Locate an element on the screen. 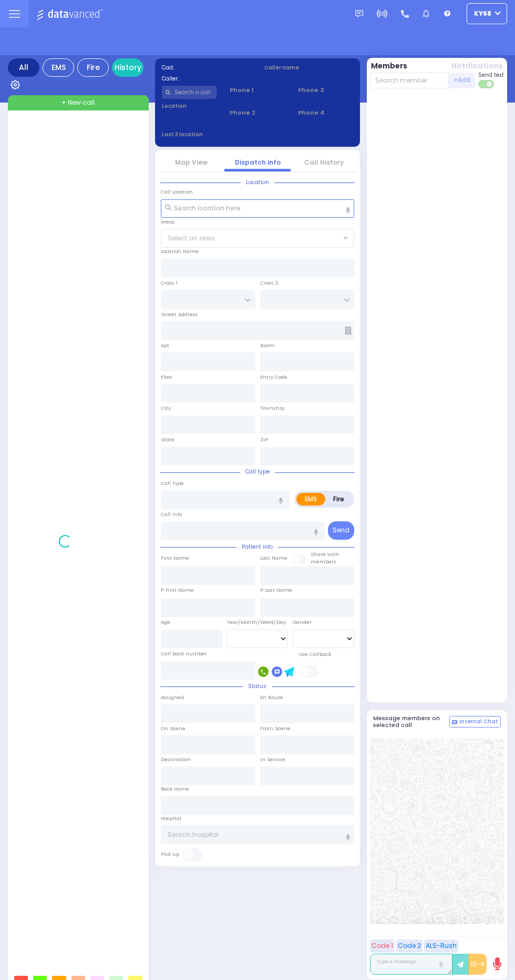  a: Dispatch info is located at coordinates (258, 162).